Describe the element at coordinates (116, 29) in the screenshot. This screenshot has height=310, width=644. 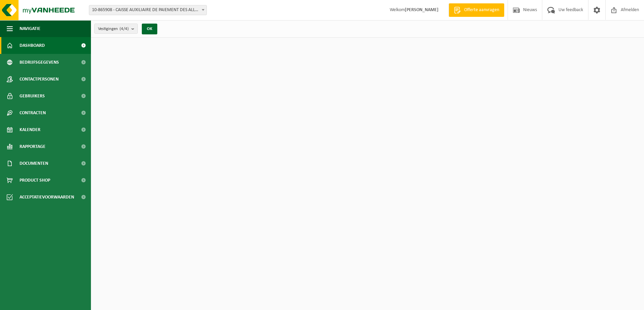
I see `button: Vestigingen(4/4)` at that location.